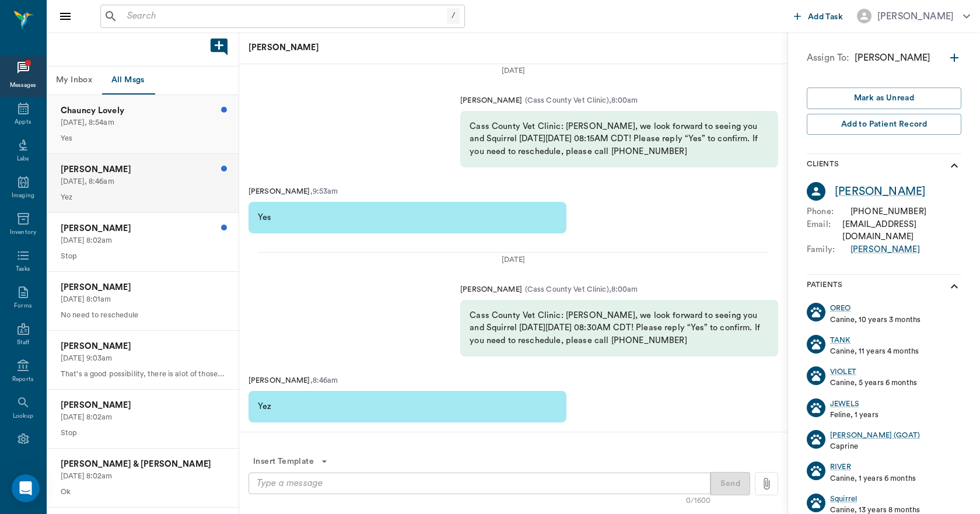  Describe the element at coordinates (143, 111) in the screenshot. I see `p: Chauncy Lovely` at that location.